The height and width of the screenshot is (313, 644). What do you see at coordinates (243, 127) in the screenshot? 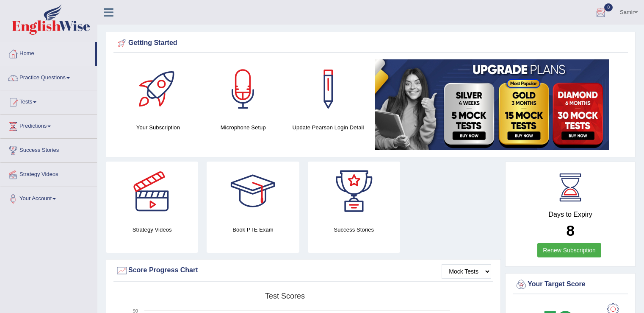
I see `h4: Microphone Setup` at bounding box center [243, 127].